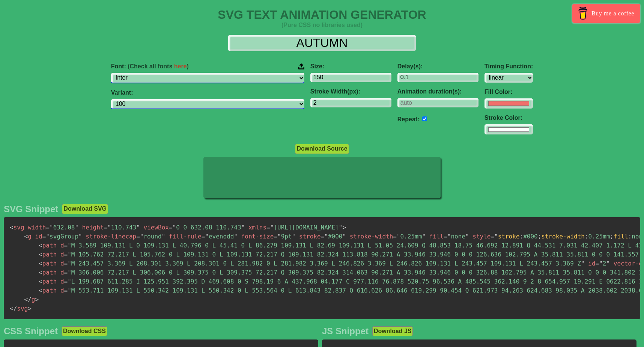 The width and height of the screenshot is (644, 347). What do you see at coordinates (31, 332) in the screenshot?
I see `h2: CSS Snippet` at bounding box center [31, 332].